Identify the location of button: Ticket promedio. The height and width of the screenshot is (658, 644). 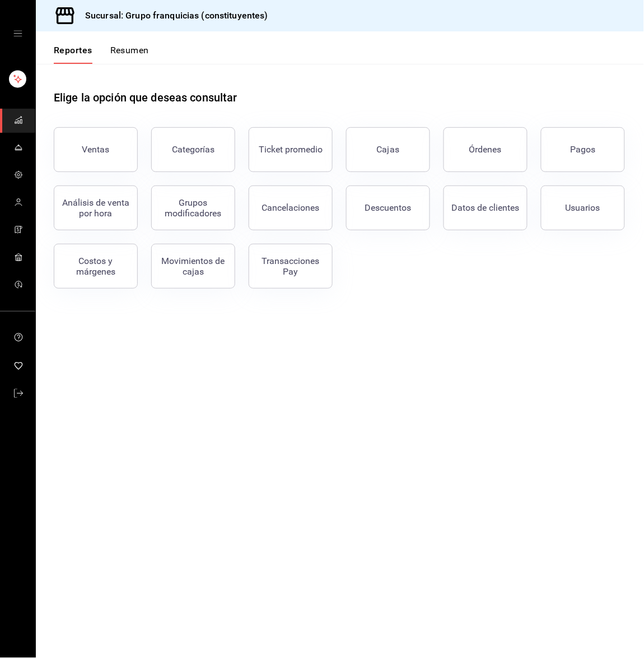
(291, 149).